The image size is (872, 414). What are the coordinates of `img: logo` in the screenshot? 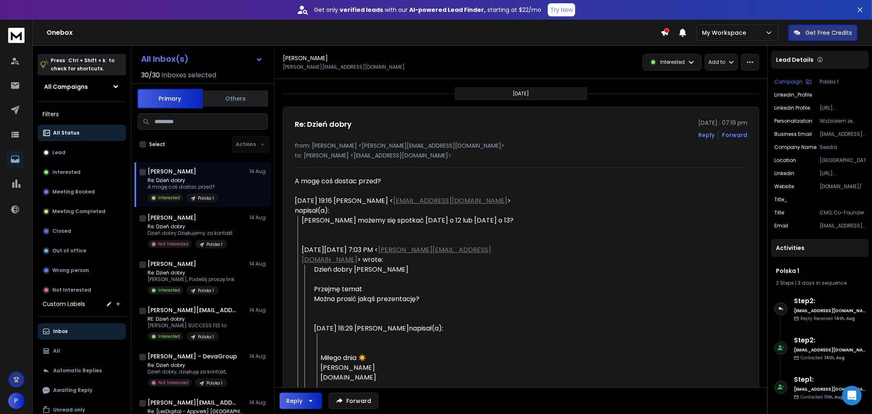 It's located at (16, 35).